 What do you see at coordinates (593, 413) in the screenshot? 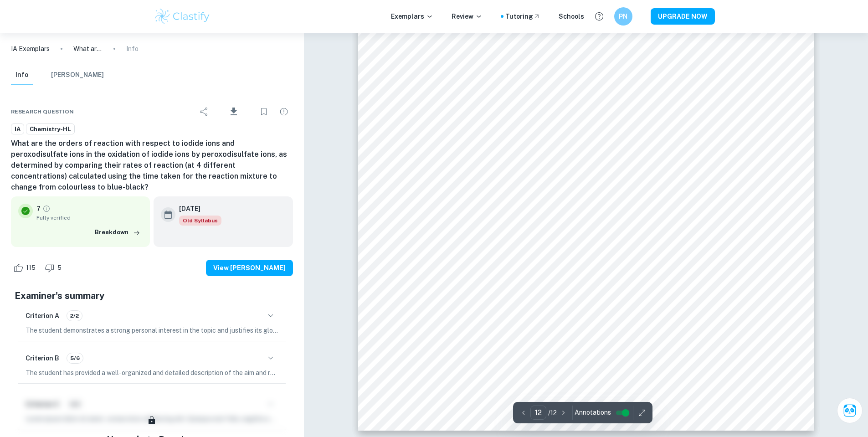
I see `span: Annotations` at bounding box center [593, 413].